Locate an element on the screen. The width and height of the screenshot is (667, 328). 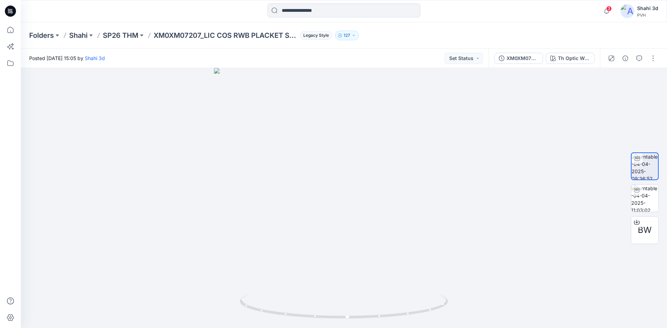
button: Details is located at coordinates (625, 58).